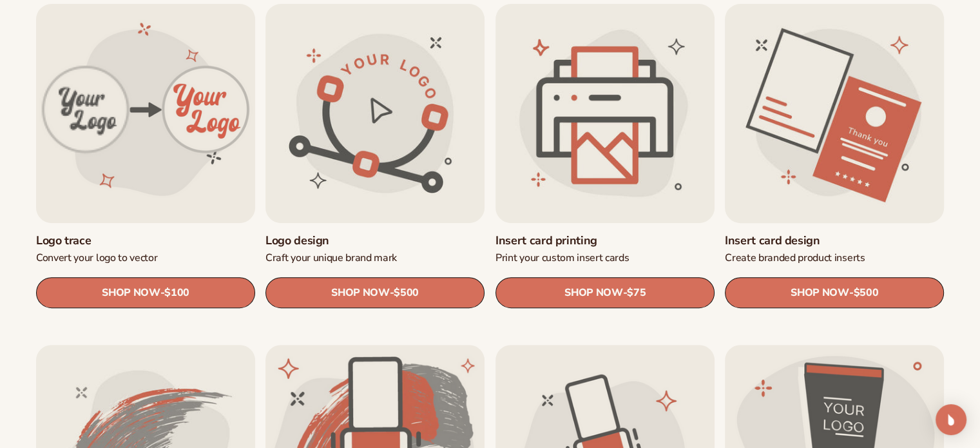 The image size is (980, 448). What do you see at coordinates (146, 293) in the screenshot?
I see `a: SHOP NOW- $100` at bounding box center [146, 293].